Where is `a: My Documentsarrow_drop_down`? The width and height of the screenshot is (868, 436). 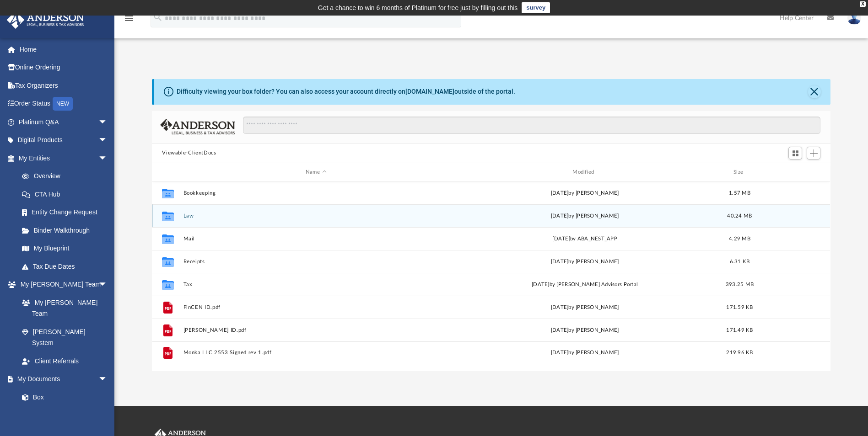
a: My Documentsarrow_drop_down is located at coordinates (61, 380).